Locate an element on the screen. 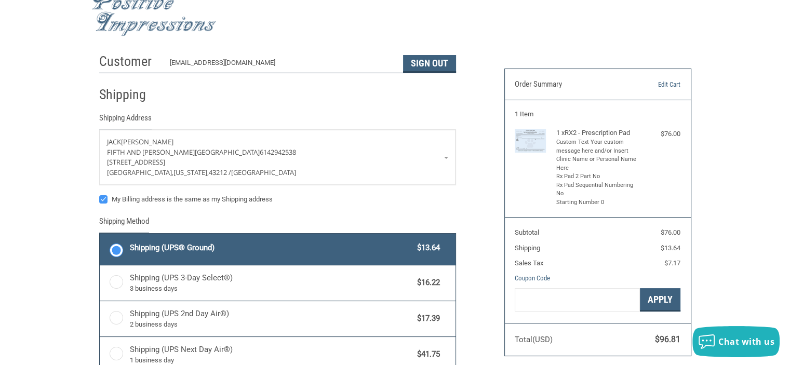 Image resolution: width=790 pixels, height=365 pixels. span: 43212 / is located at coordinates (220, 172).